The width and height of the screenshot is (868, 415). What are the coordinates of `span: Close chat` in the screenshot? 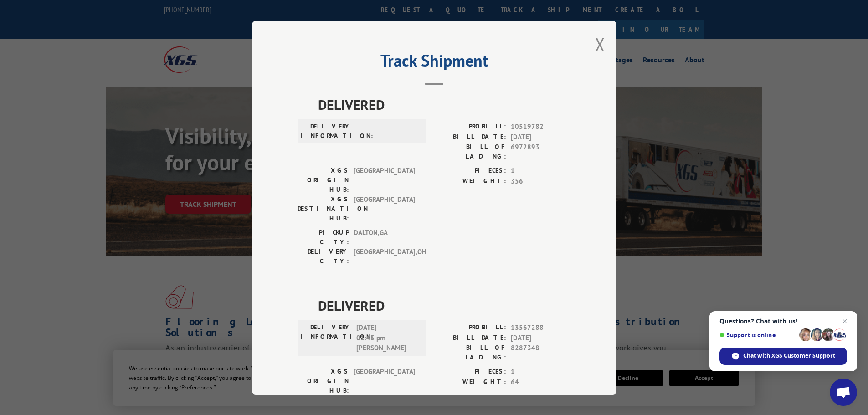 It's located at (845, 321).